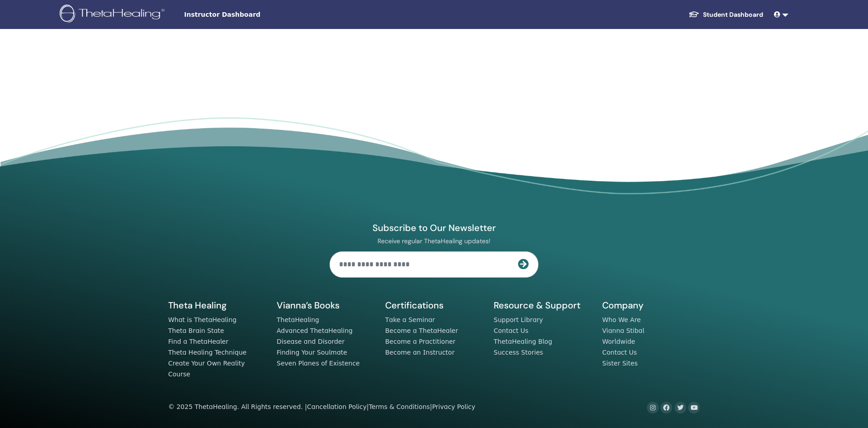 This screenshot has height=428, width=868. What do you see at coordinates (726, 14) in the screenshot?
I see `a: Student Dashboard` at bounding box center [726, 14].